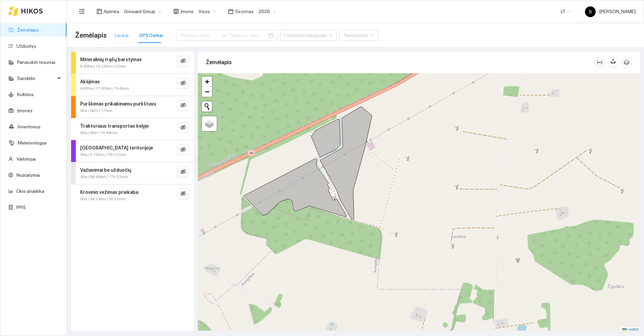 The image size is (644, 336). Describe the element at coordinates (25, 94) in the screenshot. I see `a: Kultūros` at that location.